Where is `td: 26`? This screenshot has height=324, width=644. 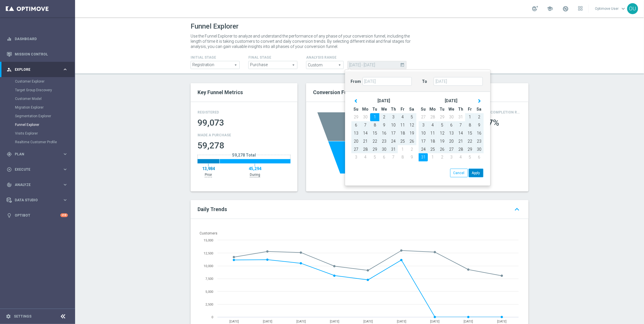
td: 26 is located at coordinates (412, 141).